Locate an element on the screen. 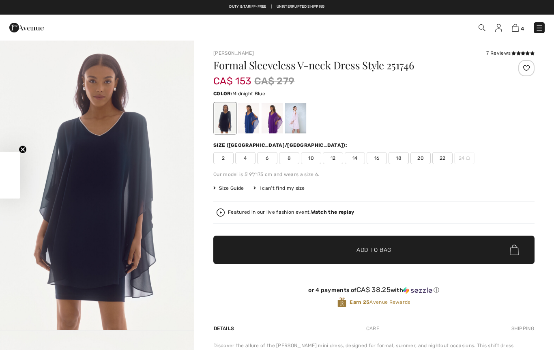 This screenshot has height=350, width=554. span: 20 is located at coordinates (421, 158).